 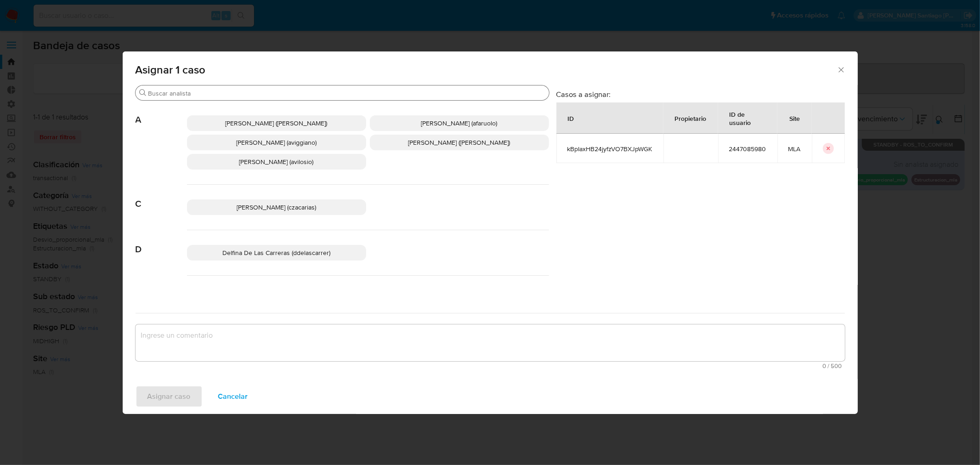 I want to click on button: Cancelar, so click(x=233, y=396).